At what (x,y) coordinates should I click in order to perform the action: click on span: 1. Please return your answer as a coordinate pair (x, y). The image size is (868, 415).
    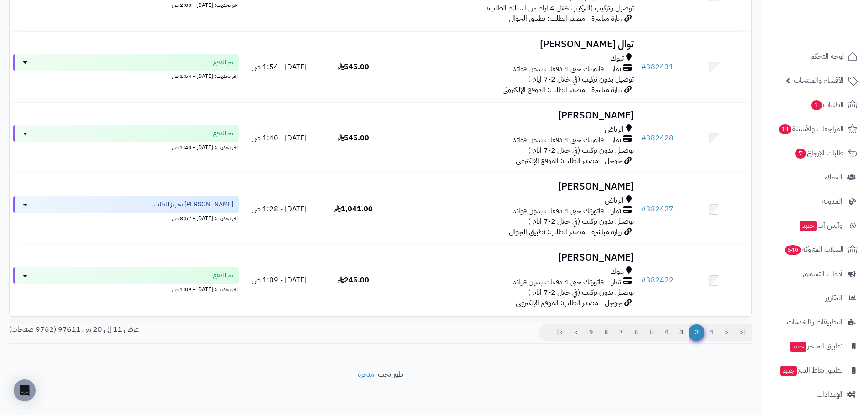
    Looking at the image, I should click on (817, 105).